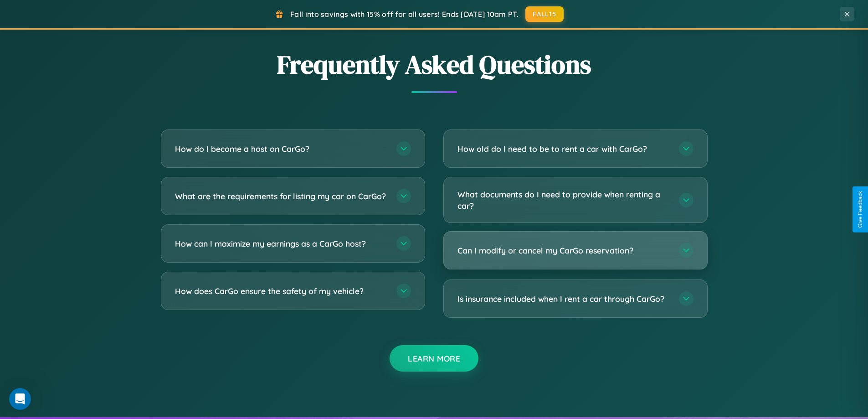  What do you see at coordinates (281, 196) in the screenshot?
I see `h3: What are the requirements for listing my car on CarGo?` at bounding box center [281, 196].